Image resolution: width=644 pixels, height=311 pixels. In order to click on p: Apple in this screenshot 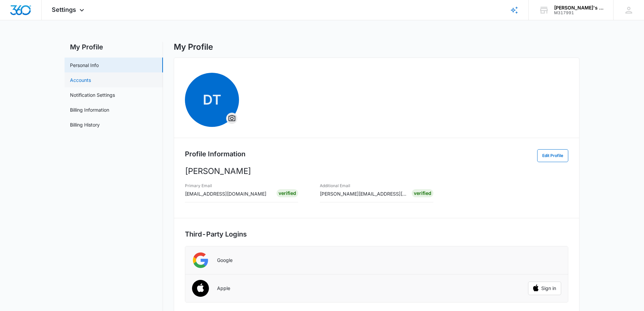, I will do `click(224, 288)`.